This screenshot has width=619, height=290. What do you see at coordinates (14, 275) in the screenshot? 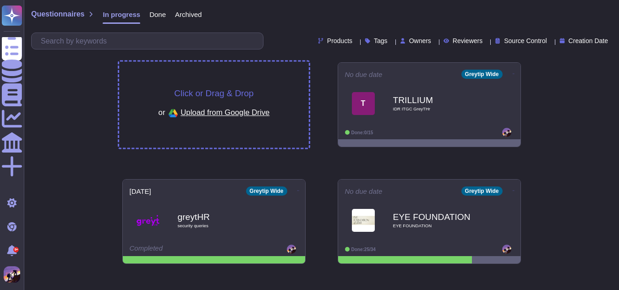
I see `button: user` at bounding box center [14, 275].